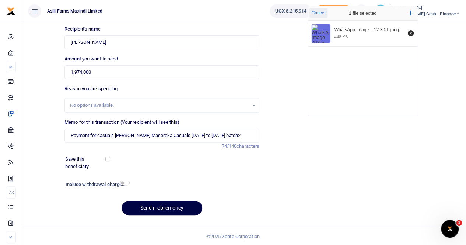 The image size is (466, 245). Describe the element at coordinates (162, 72) in the screenshot. I see `input: UGX` at that location.